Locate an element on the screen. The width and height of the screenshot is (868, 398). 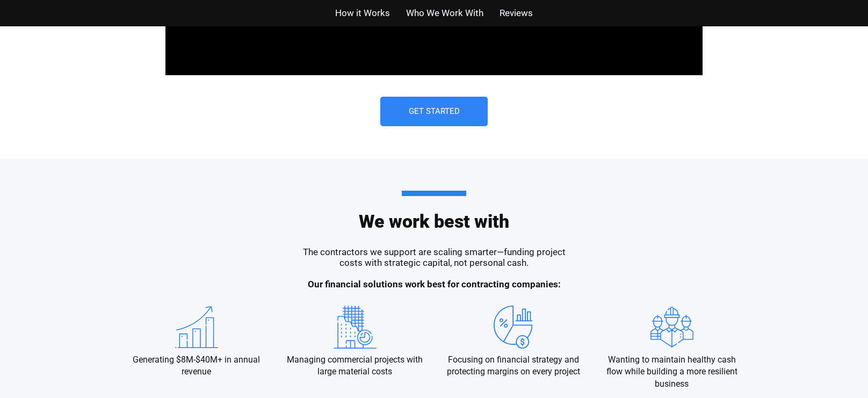
div: The contractors we support are scaling smarter—funding project costs with strategic capital, not ... is located at coordinates (434, 268).